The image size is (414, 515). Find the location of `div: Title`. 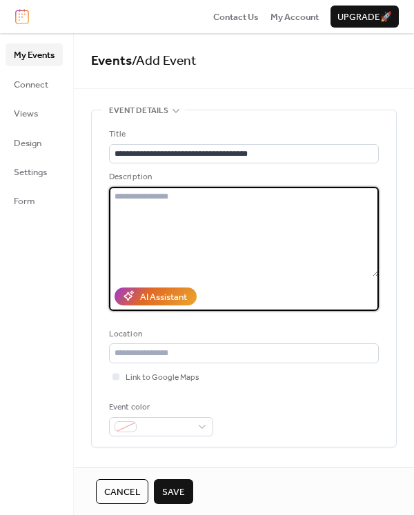

div: Title is located at coordinates (242, 134).